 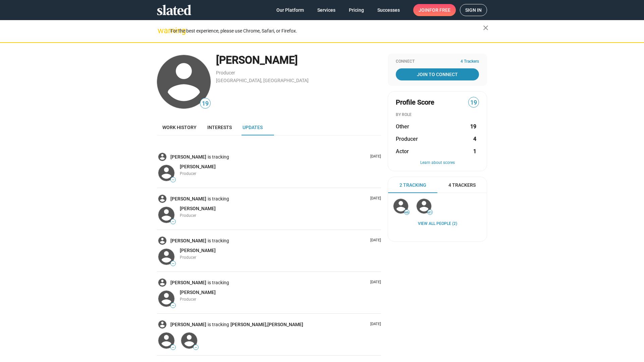 What do you see at coordinates (437, 75) in the screenshot?
I see `span: Join To Connect` at bounding box center [437, 75].